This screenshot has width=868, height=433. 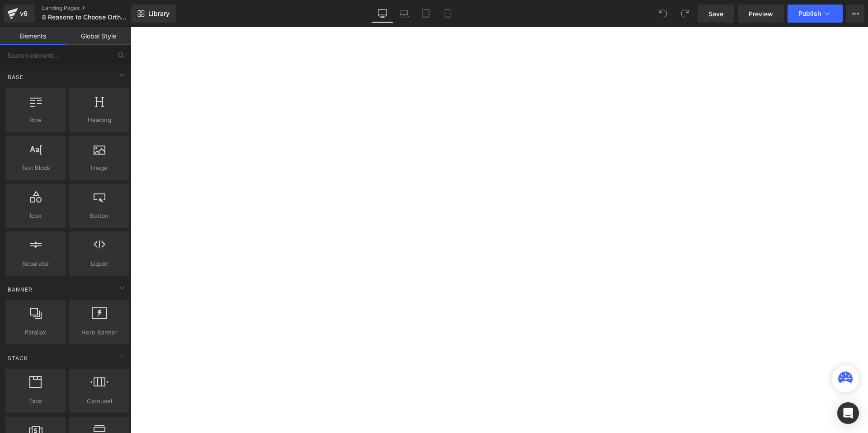 I want to click on span: Image, so click(x=99, y=168).